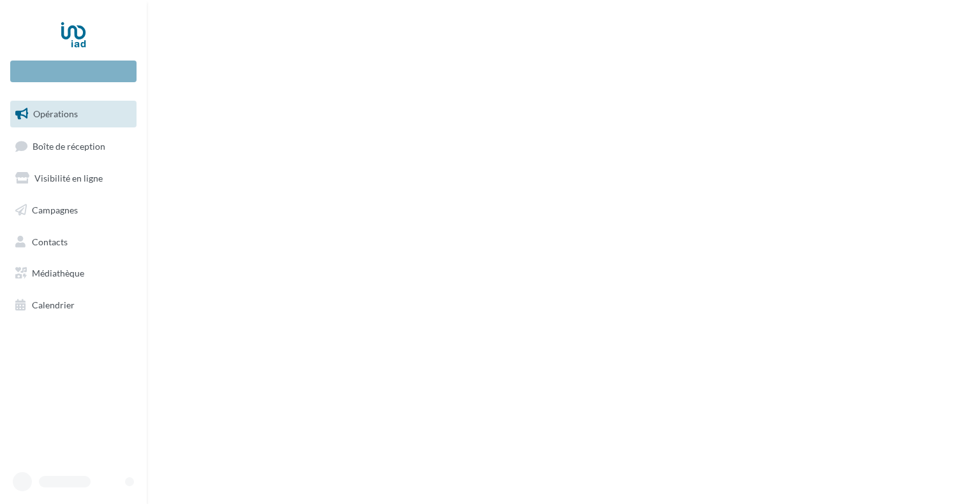 The height and width of the screenshot is (504, 980). What do you see at coordinates (73, 274) in the screenshot?
I see `a: Médiathèque` at bounding box center [73, 274].